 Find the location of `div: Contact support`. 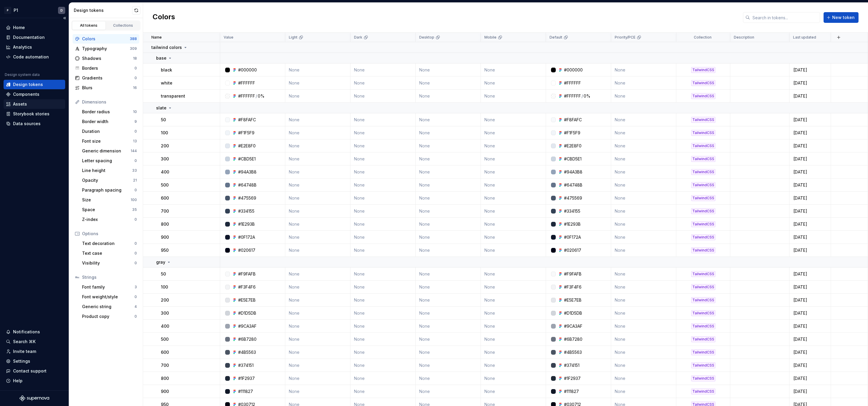

div: Contact support is located at coordinates (29, 370).